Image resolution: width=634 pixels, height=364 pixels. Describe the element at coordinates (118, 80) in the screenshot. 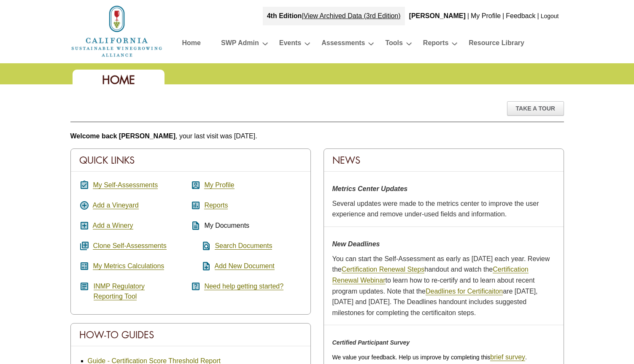

I see `span: Home` at that location.